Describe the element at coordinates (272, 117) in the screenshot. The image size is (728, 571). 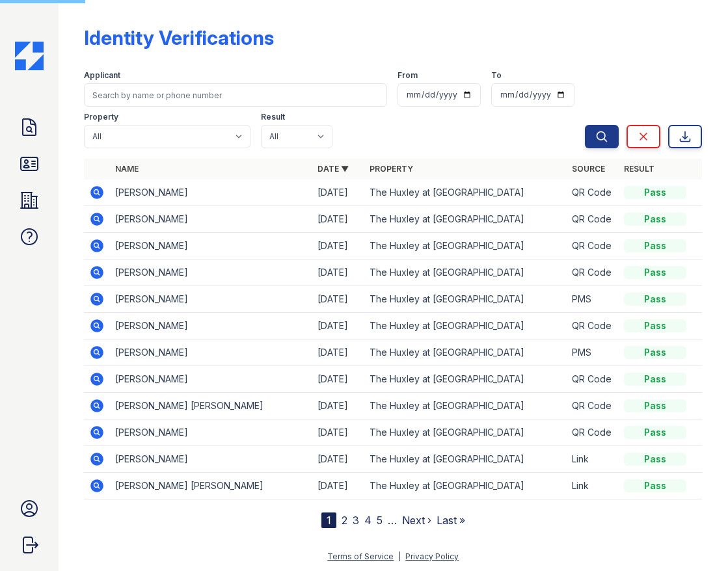
I see `label: Result` at that location.